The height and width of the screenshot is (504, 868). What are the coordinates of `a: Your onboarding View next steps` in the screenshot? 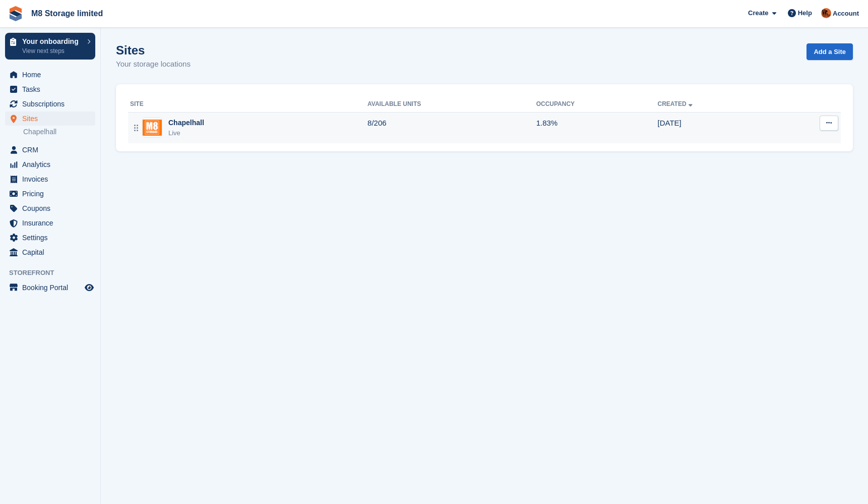 It's located at (50, 46).